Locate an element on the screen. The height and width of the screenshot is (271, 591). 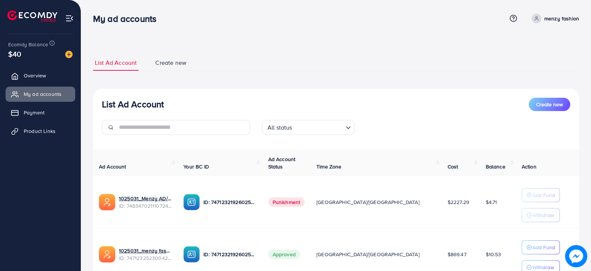
a: Product Links is located at coordinates (40, 131).